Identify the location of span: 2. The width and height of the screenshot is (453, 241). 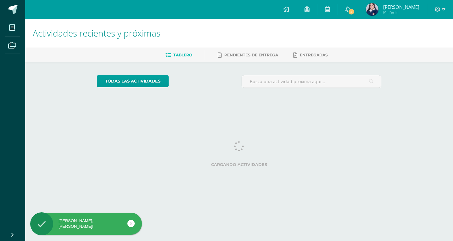
(351, 12).